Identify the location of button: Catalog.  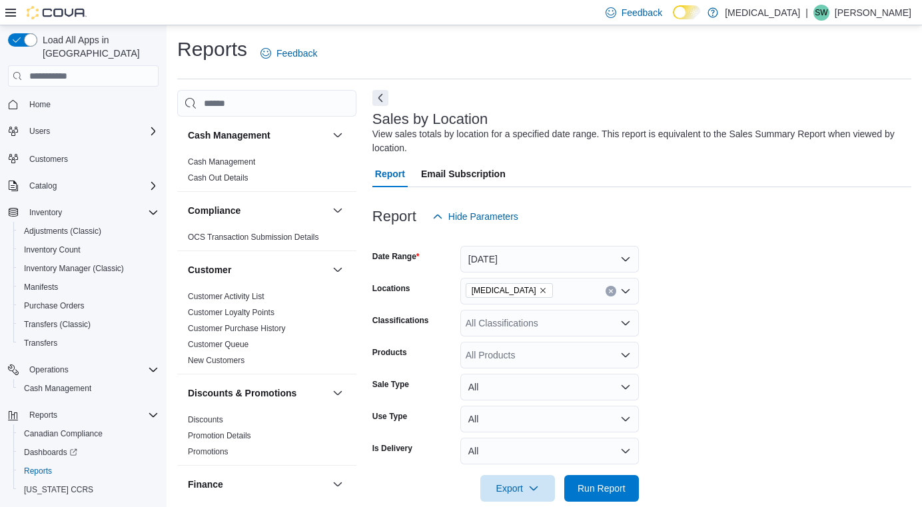
(43, 186).